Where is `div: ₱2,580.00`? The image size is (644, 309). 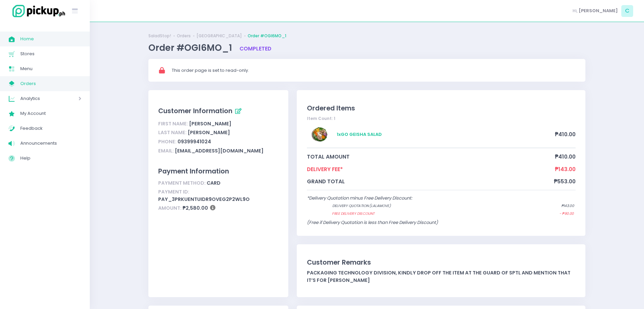 div: ₱2,580.00 is located at coordinates (218, 208).